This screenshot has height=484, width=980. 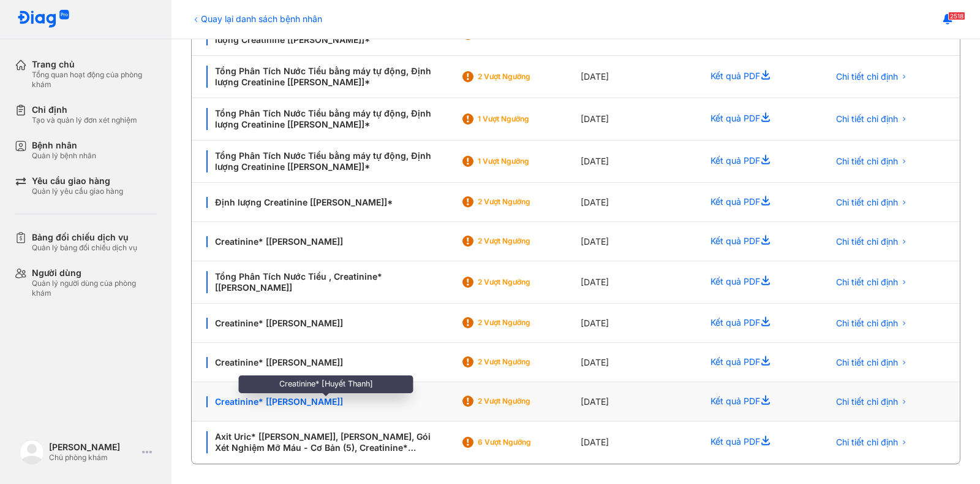 What do you see at coordinates (85, 120) in the screenshot?
I see `div: Tạo và quản lý đơn xét nghiệm` at bounding box center [85, 120].